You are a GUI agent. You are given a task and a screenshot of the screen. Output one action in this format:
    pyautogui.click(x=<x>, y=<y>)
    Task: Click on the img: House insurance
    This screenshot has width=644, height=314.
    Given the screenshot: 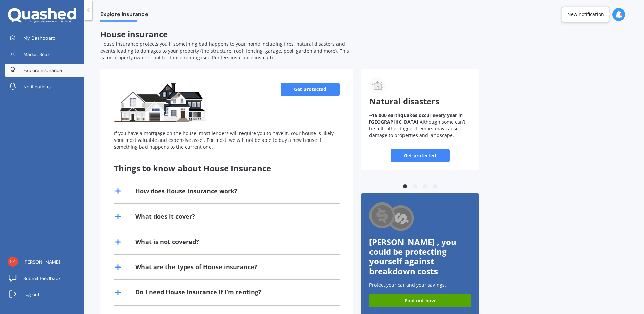 What is the action you would take?
    pyautogui.click(x=160, y=103)
    